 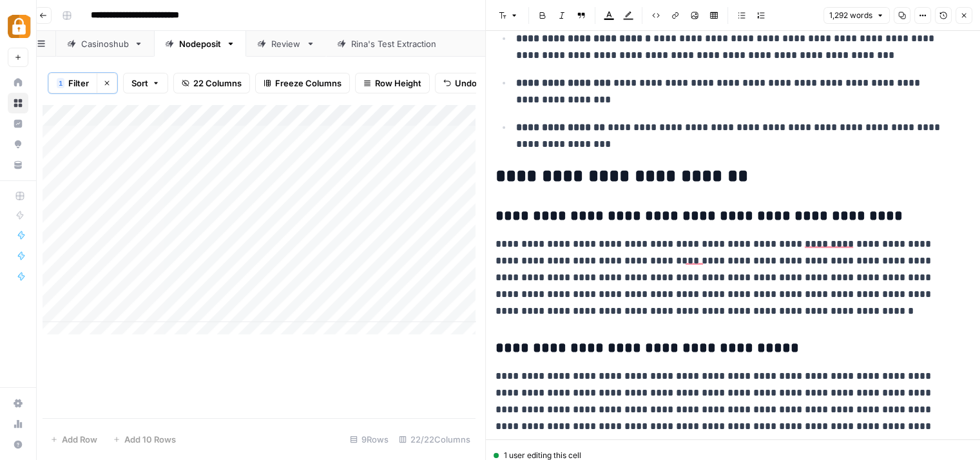 What do you see at coordinates (150, 439) in the screenshot?
I see `span: Add 10 Rows` at bounding box center [150, 439].